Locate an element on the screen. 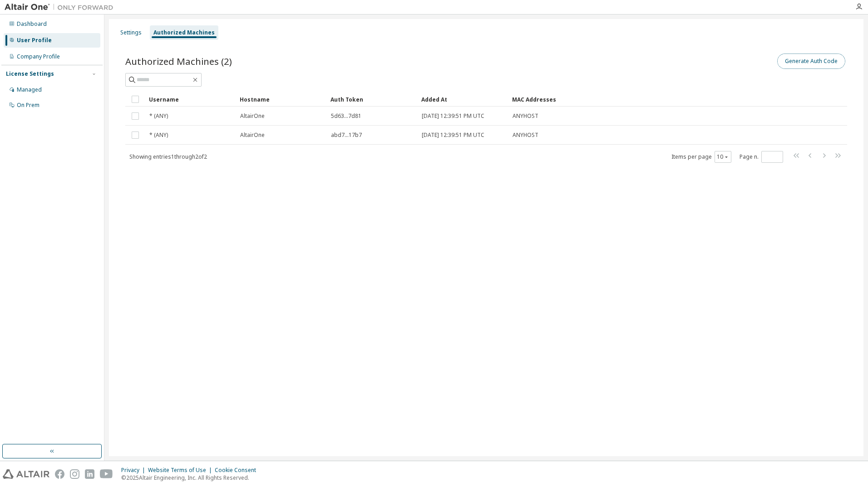 The image size is (868, 487). div: Hostname is located at coordinates (281, 99).